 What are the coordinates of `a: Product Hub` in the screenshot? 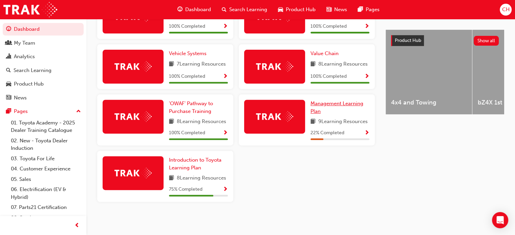 It's located at (43, 84).